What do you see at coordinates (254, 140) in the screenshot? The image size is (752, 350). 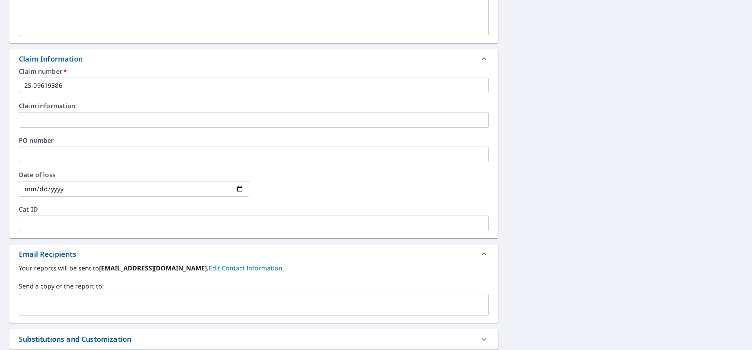 I see `label: PO number` at bounding box center [254, 140].